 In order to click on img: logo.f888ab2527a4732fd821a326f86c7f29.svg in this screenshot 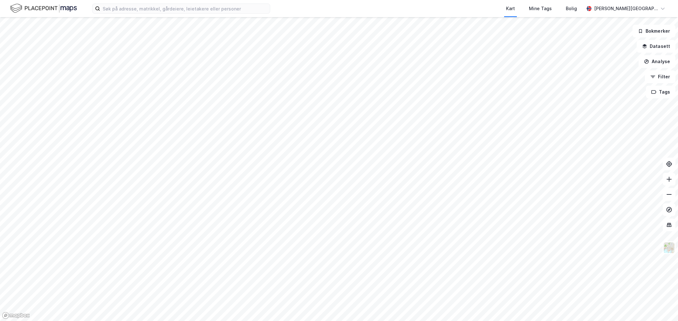, I will do `click(44, 8)`.